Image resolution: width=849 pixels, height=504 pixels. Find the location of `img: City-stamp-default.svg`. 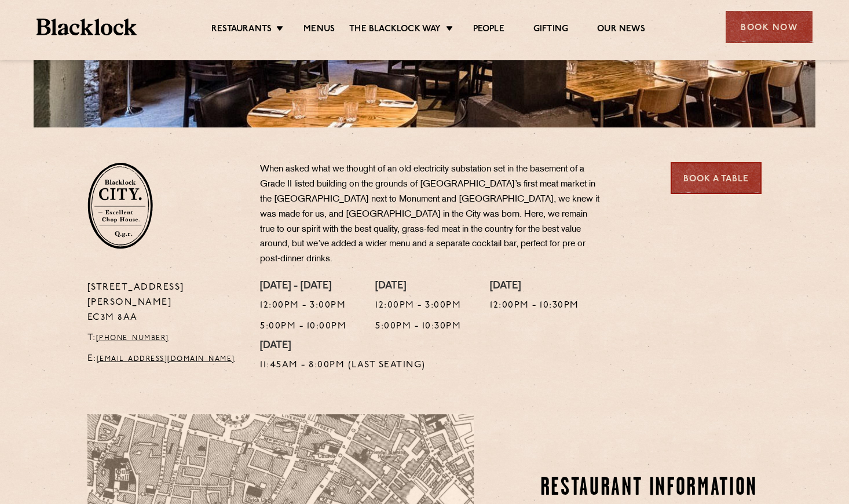

img: City-stamp-default.svg is located at coordinates (120, 206).